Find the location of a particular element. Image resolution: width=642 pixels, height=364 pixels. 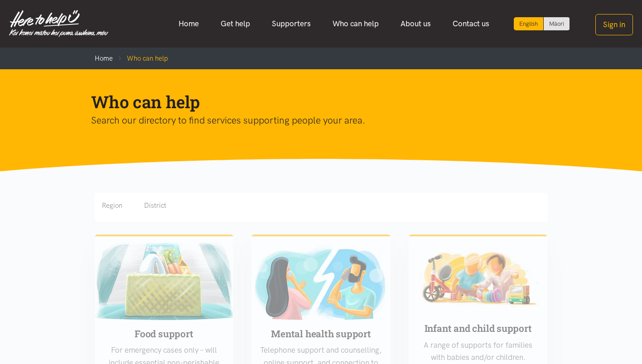

button: Sign in is located at coordinates (614, 24).